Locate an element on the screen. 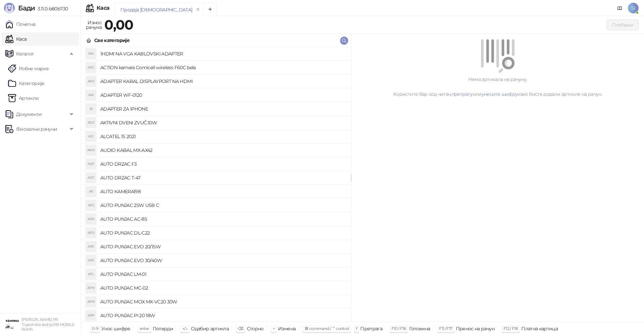 The height and width of the screenshot is (335, 644). h4: ADAPTER WF-0120 is located at coordinates (223, 95).